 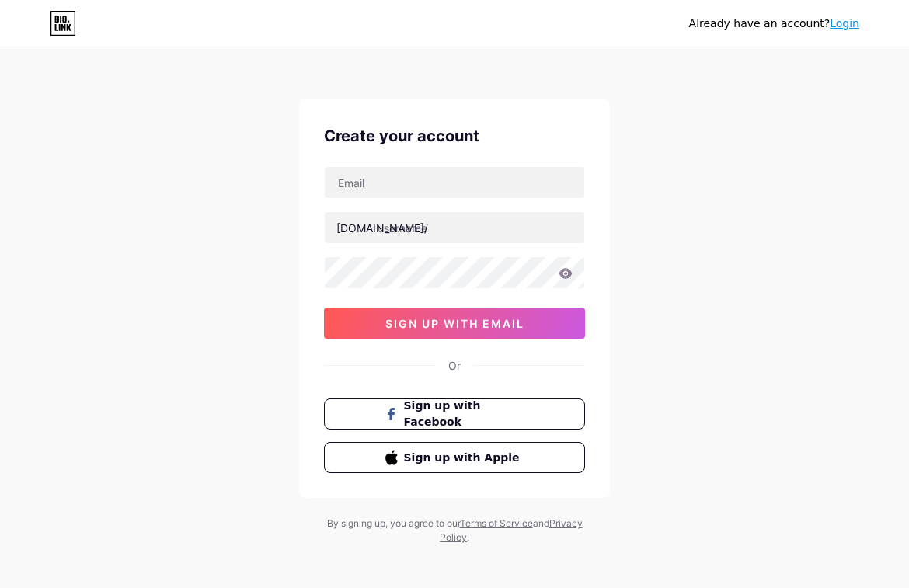 I want to click on a: Sign up with Apple, so click(x=455, y=458).